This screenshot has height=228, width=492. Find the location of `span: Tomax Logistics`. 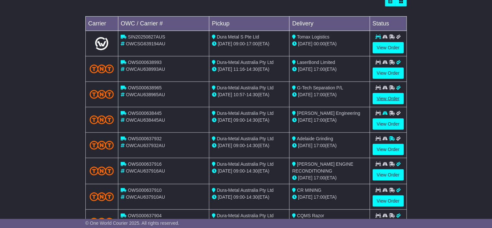

span: Tomax Logistics is located at coordinates (313, 37).